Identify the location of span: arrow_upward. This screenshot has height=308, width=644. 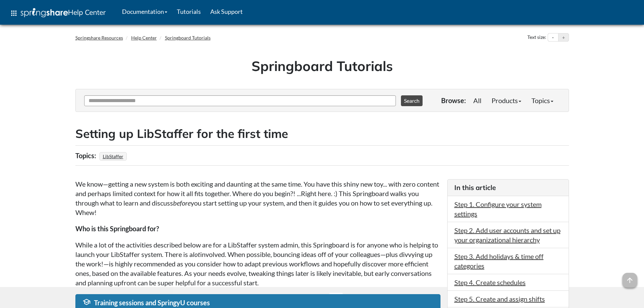
(630, 280).